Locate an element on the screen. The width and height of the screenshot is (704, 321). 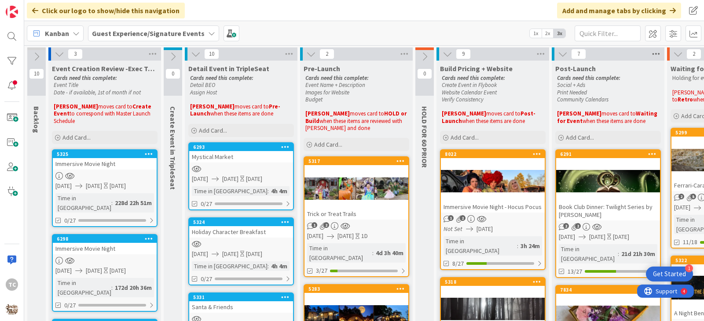
div: Holiday Character Breakfast is located at coordinates (241, 232).